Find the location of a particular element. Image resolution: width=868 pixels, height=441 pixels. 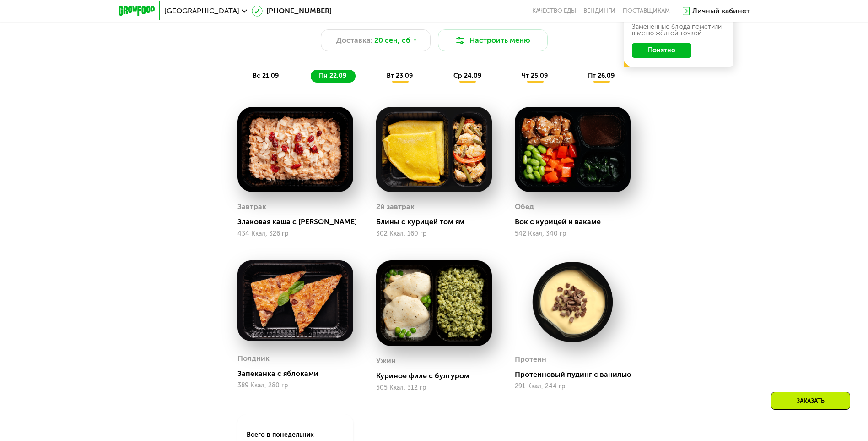

button: Настроить меню is located at coordinates (493, 41).